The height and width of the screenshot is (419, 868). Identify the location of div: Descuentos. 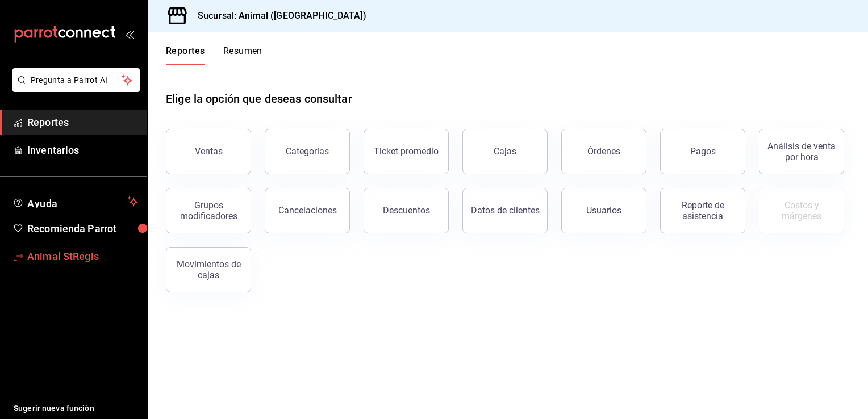
(406, 210).